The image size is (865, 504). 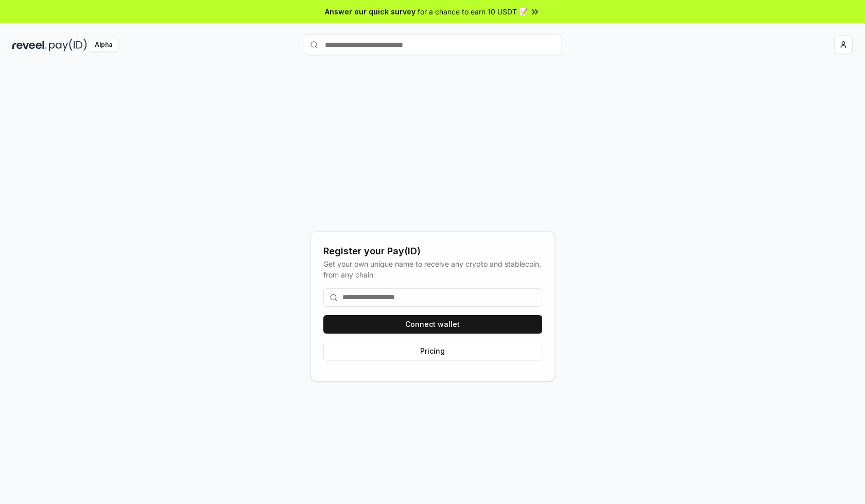 I want to click on div: Get your own unique name to receive any crypto and stablecoin, from any chain, so click(x=432, y=269).